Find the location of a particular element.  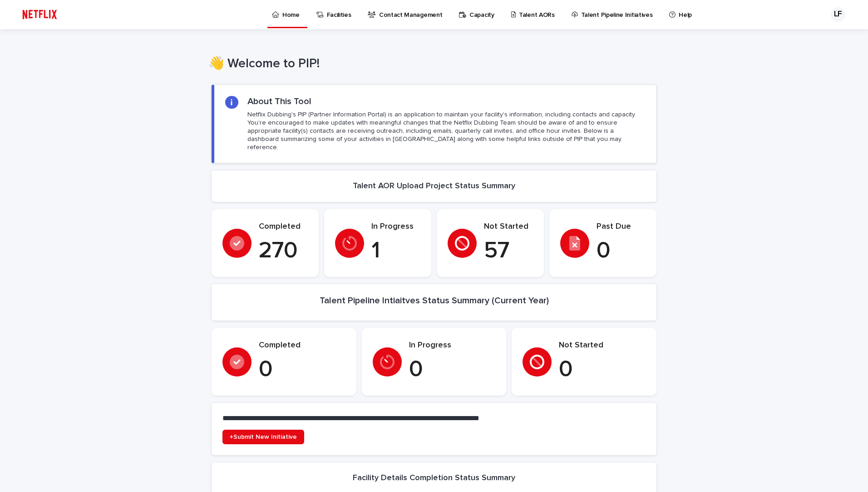

h2: Talent Pipeline Intiaitves Status Summary (Current Year) is located at coordinates (434, 300).